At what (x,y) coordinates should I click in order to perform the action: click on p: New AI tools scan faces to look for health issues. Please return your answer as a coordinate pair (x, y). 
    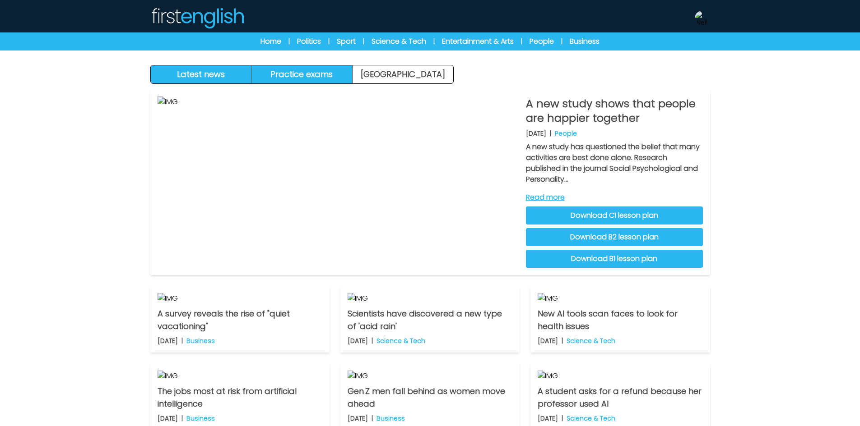
    Looking at the image, I should click on (620, 320).